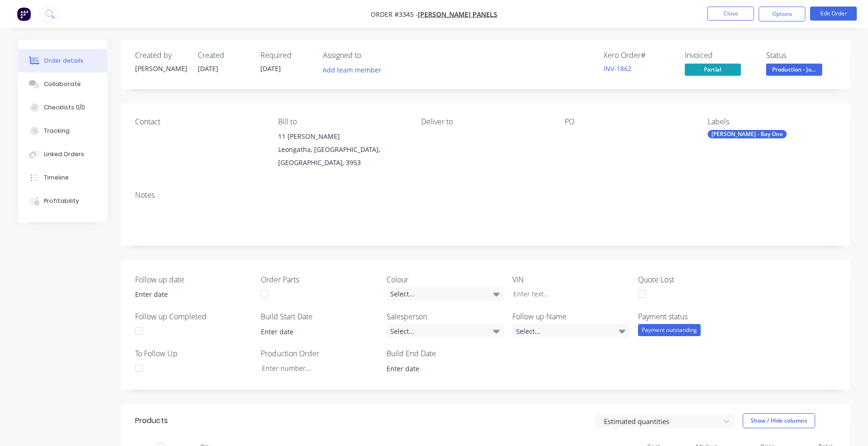  What do you see at coordinates (713, 69) in the screenshot?
I see `span: Partial` at bounding box center [713, 69].